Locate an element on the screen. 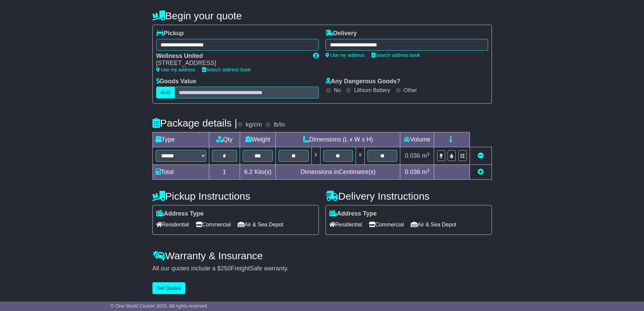 The image size is (644, 311). td: Kilo(s) is located at coordinates (258, 172).